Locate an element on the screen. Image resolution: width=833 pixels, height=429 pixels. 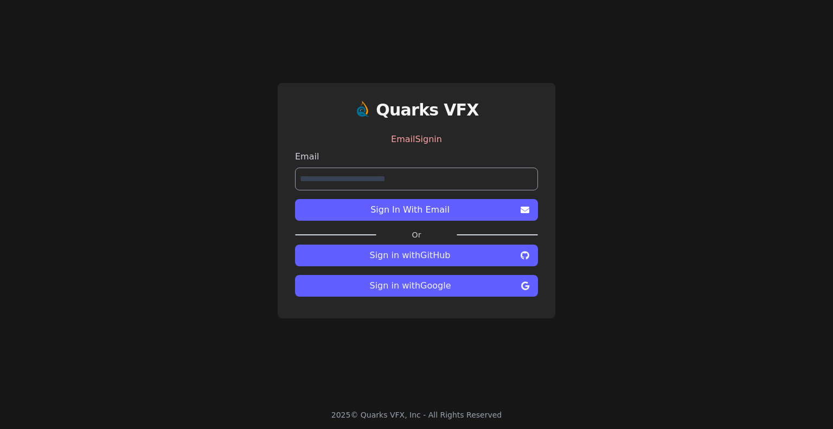
button: Sign in withGitHub is located at coordinates (416, 255).